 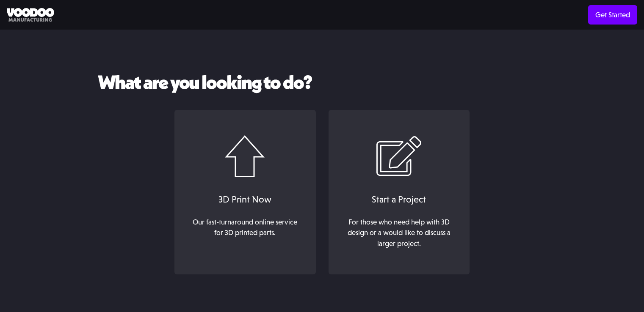 I want to click on a: Get Started, so click(x=613, y=15).